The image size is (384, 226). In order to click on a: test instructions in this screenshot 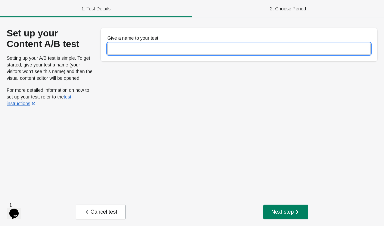, I will do `click(39, 100)`.